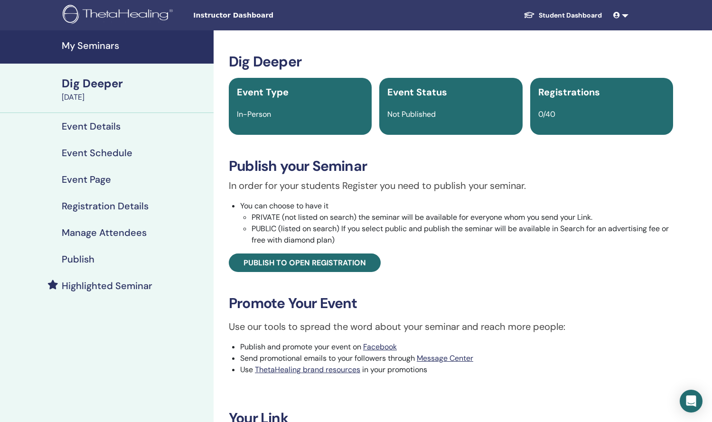 The image size is (712, 422). I want to click on li: Publish and promote your event on, so click(457, 347).